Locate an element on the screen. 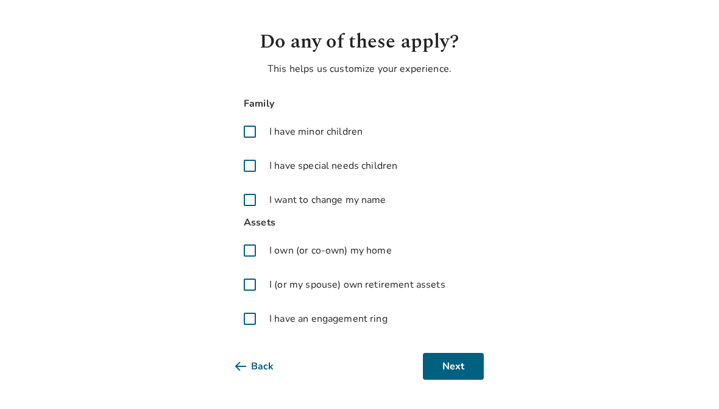  span: I (or my spouse) own retirement assets is located at coordinates (357, 285).